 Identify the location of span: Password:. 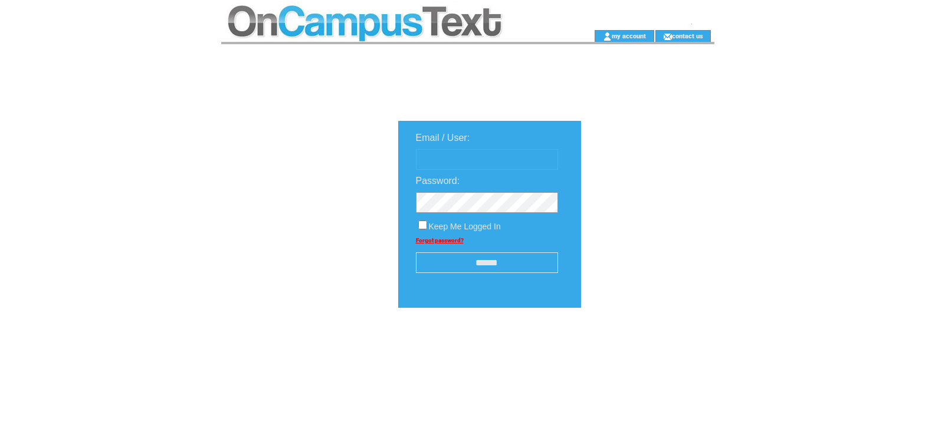
(438, 180).